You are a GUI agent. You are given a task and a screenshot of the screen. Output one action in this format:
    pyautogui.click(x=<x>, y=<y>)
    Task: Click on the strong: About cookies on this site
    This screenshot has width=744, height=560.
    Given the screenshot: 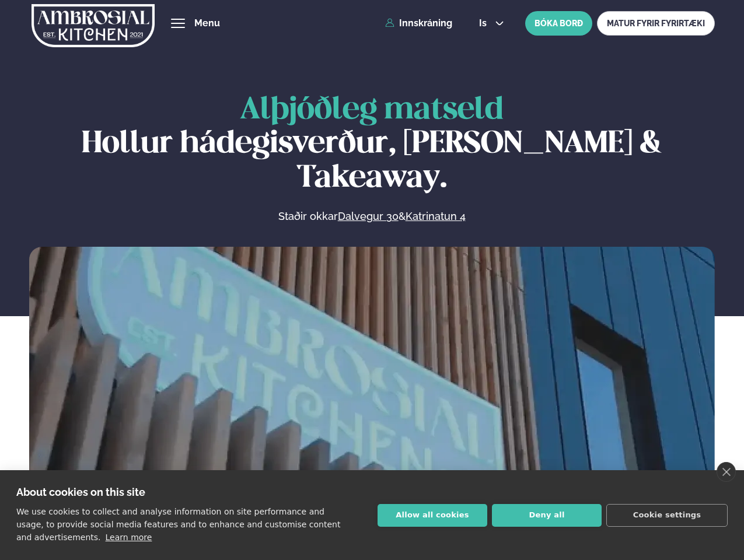 What is the action you would take?
    pyautogui.click(x=81, y=492)
    